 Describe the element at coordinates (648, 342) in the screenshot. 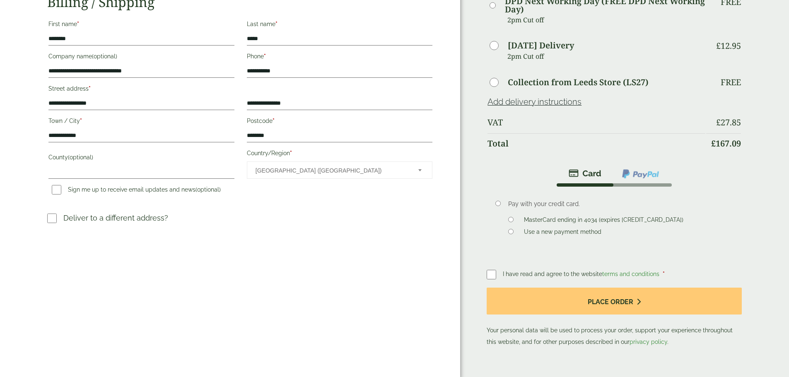

I see `a: privacy policy` at that location.